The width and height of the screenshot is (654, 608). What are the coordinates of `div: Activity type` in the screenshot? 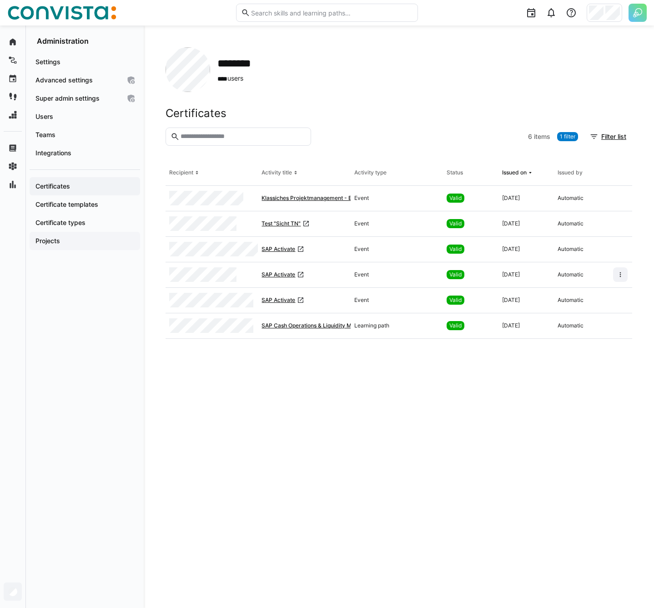 It's located at (370, 172).